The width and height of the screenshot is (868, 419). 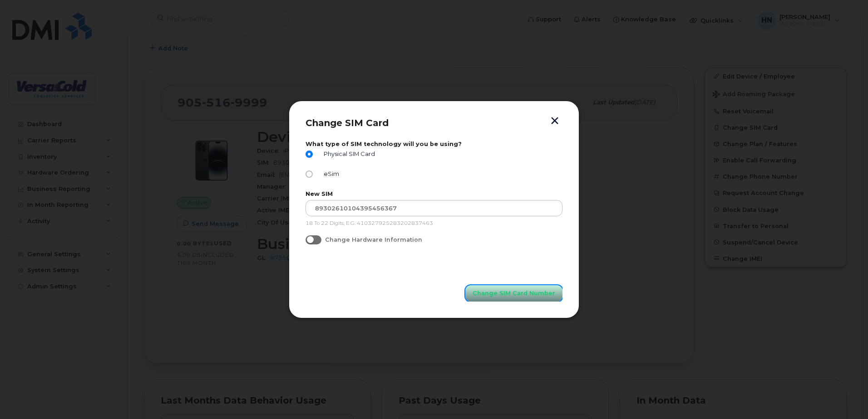 What do you see at coordinates (514, 294) in the screenshot?
I see `button: Change SIM Card Number` at bounding box center [514, 294].